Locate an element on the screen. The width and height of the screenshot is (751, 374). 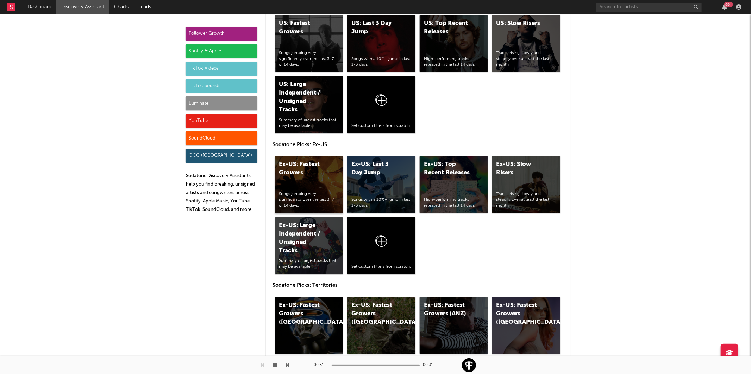
div: Ex-US: Slow Risers is located at coordinates (520, 169).